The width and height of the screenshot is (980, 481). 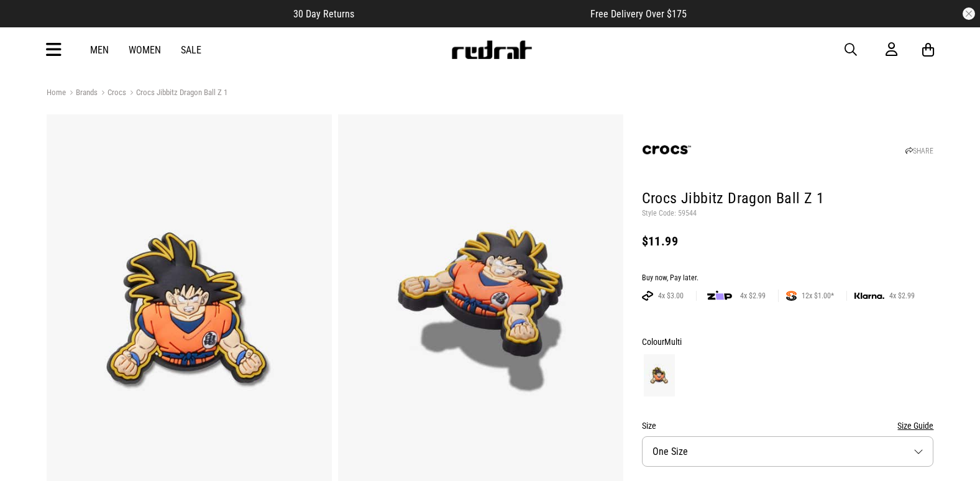 I want to click on span: Free Delivery Over $175, so click(x=639, y=13).